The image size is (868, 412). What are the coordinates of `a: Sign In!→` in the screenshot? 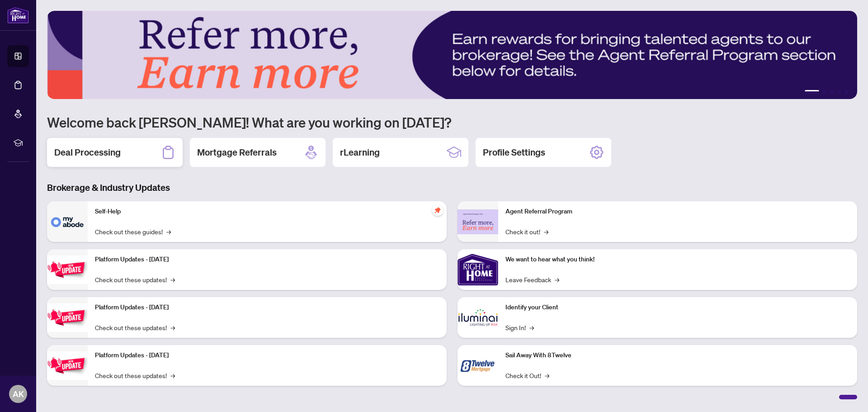 It's located at (520, 327).